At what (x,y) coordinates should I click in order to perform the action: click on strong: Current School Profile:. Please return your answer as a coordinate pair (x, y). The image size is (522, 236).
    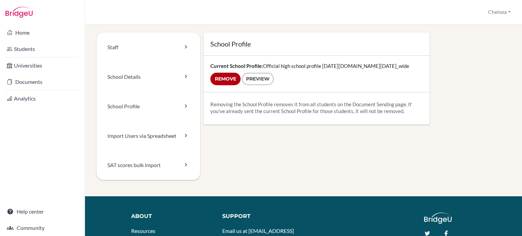
    Looking at the image, I should click on (237, 66).